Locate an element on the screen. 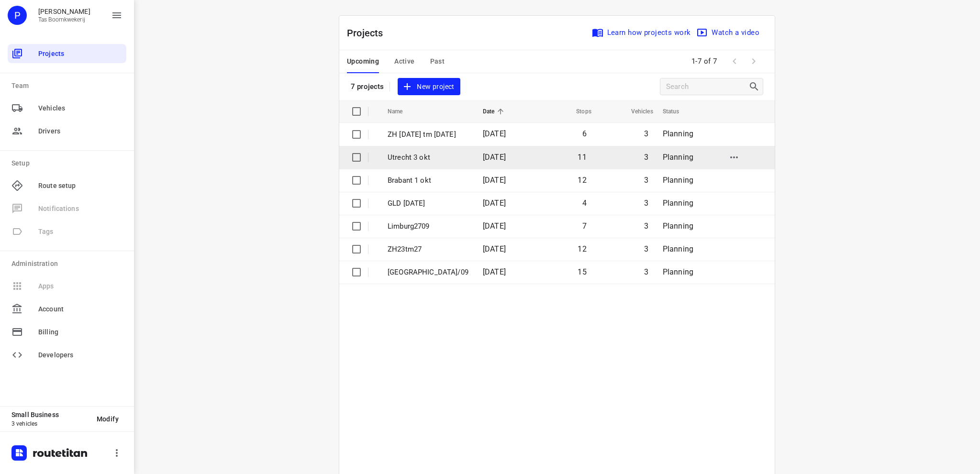 This screenshot has height=474, width=980. span: Drivers is located at coordinates (80, 131).